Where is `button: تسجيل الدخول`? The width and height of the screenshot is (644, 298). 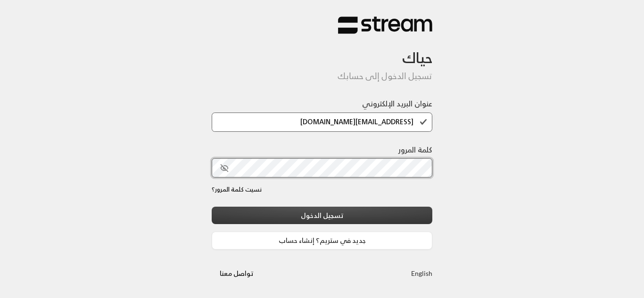 button: تسجيل الدخول is located at coordinates (322, 215).